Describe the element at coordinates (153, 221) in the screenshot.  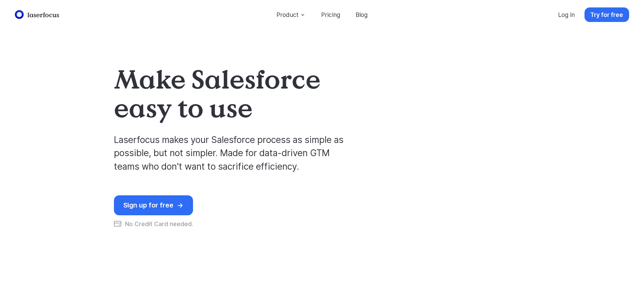
I see `div: No Credit Card needed.` at that location.